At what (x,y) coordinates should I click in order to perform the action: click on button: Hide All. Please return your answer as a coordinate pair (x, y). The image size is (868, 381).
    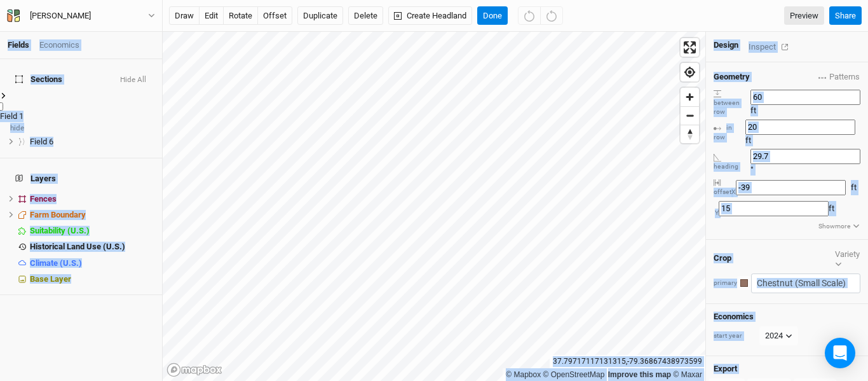
    Looking at the image, I should click on (133, 80).